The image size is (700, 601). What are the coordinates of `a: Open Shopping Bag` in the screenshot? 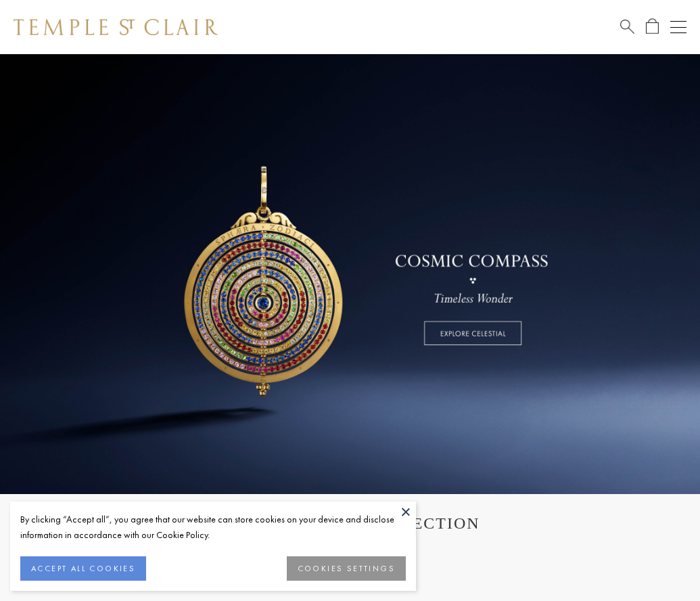 It's located at (651, 26).